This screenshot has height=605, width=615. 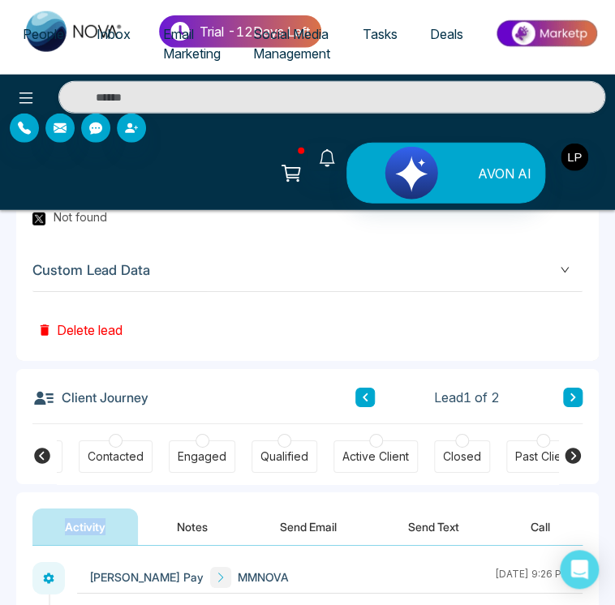 What do you see at coordinates (75, 32) in the screenshot?
I see `img: Nova CRM Logo` at bounding box center [75, 32].